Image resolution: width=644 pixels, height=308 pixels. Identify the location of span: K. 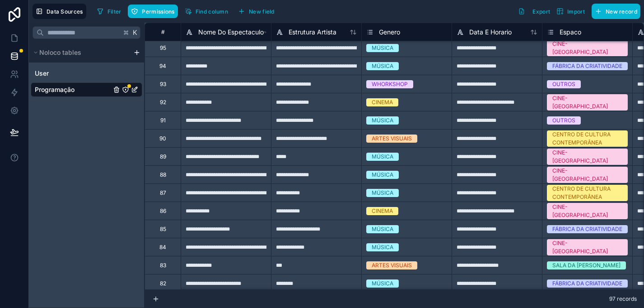
(135, 32).